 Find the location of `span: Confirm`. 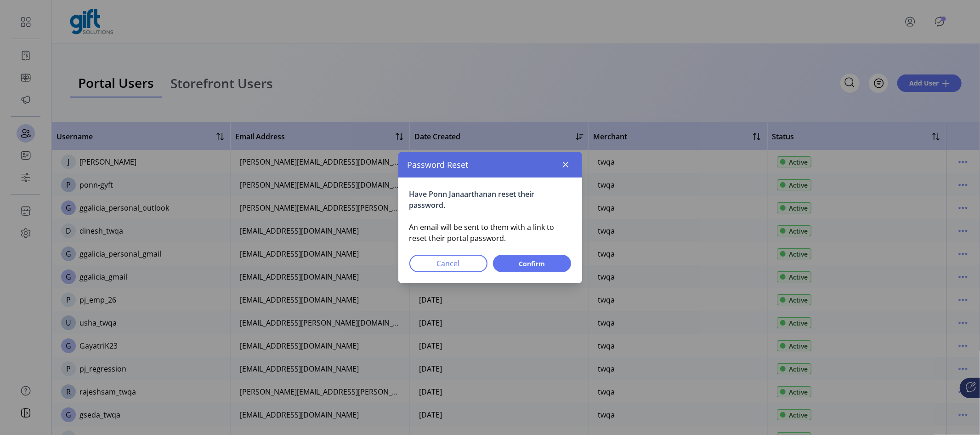

span: Confirm is located at coordinates (532, 264).